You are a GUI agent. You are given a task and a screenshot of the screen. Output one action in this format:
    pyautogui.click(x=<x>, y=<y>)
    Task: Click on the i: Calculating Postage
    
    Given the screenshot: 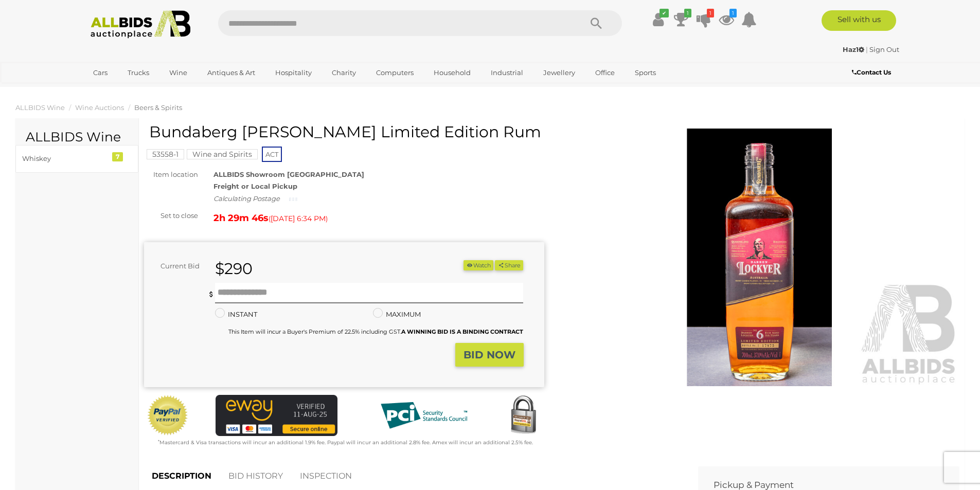 What is the action you would take?
    pyautogui.click(x=247, y=199)
    